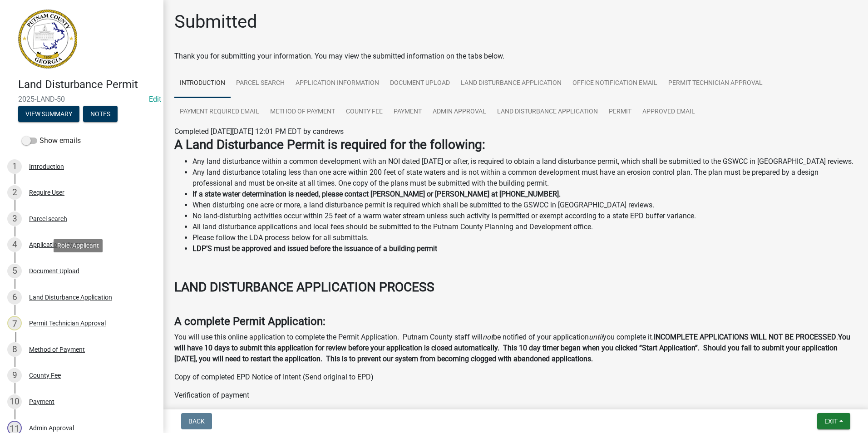 The width and height of the screenshot is (868, 433). Describe the element at coordinates (15, 218) in the screenshot. I see `div: 3` at that location.